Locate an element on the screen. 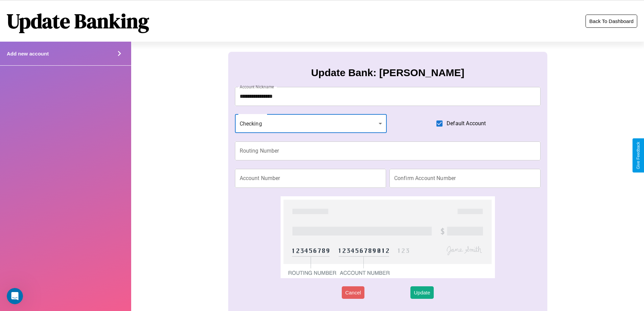  label: Account Nickname is located at coordinates (257, 87).